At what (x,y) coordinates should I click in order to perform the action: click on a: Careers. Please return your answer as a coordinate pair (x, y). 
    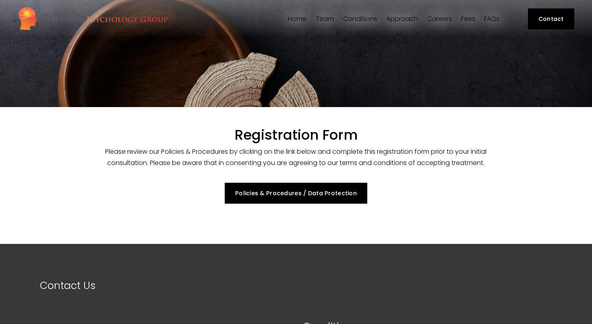
    Looking at the image, I should click on (439, 19).